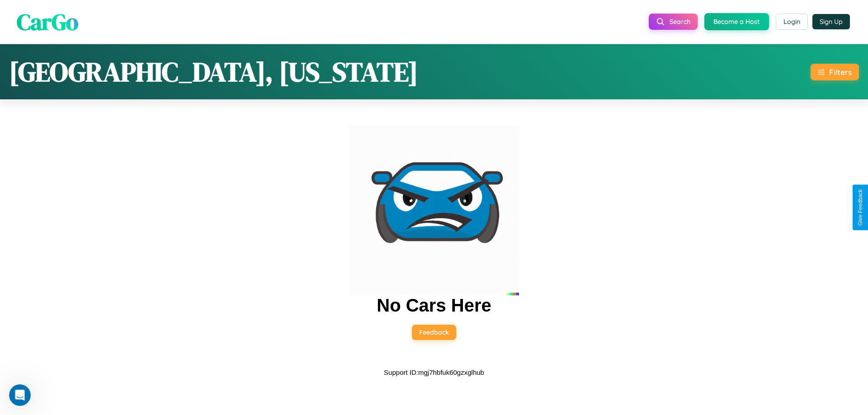 The width and height of the screenshot is (868, 415). Describe the element at coordinates (434, 333) in the screenshot. I see `button: Feedback` at that location.